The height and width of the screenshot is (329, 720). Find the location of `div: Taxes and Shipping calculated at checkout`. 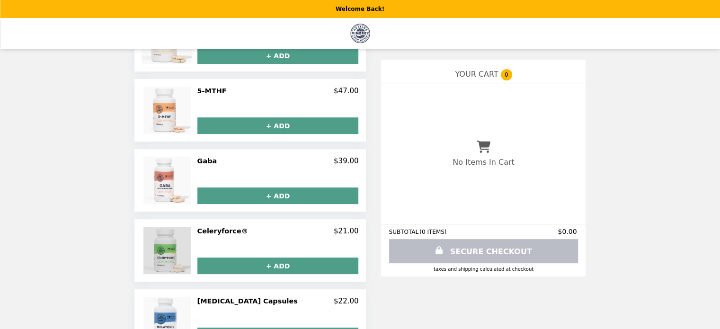

div: Taxes and Shipping calculated at checkout is located at coordinates (483, 269).